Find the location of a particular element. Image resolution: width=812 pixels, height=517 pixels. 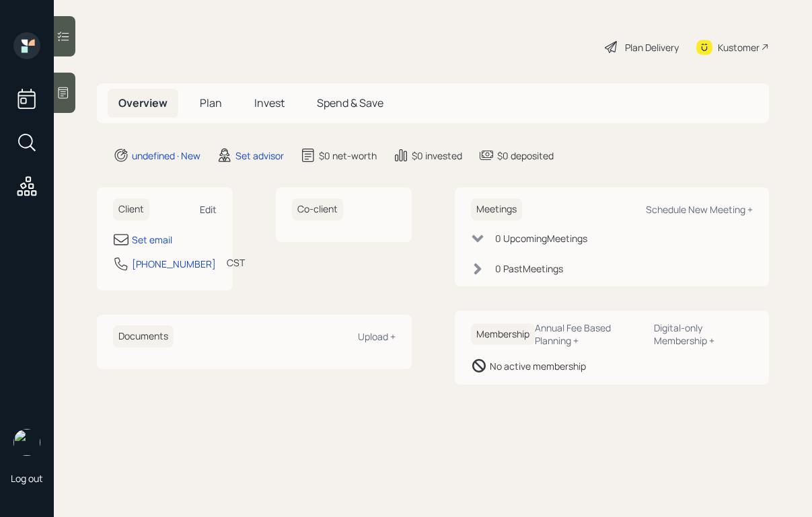

h6: Co-client is located at coordinates (317, 210).